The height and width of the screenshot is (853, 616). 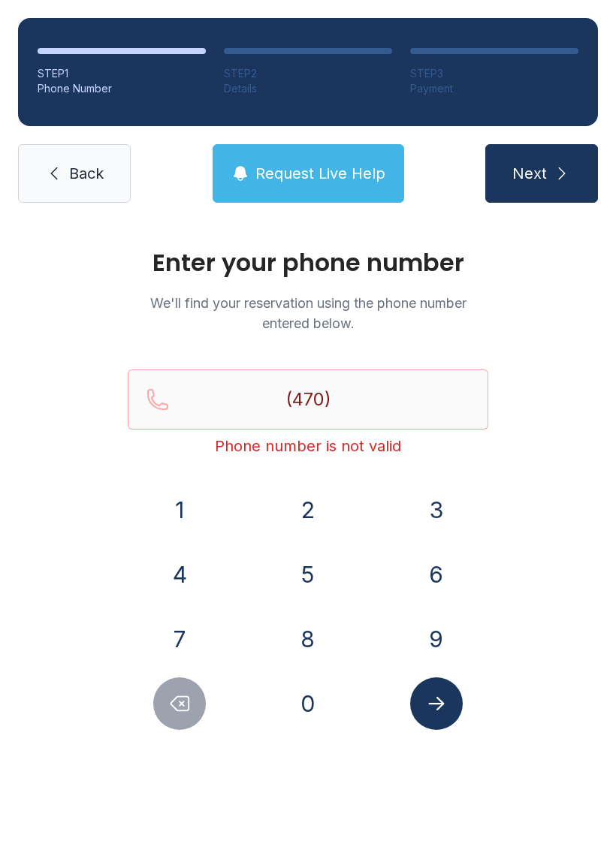 What do you see at coordinates (308, 313) in the screenshot?
I see `p: We'll find your reservation using the phone number entered below.` at bounding box center [308, 313].